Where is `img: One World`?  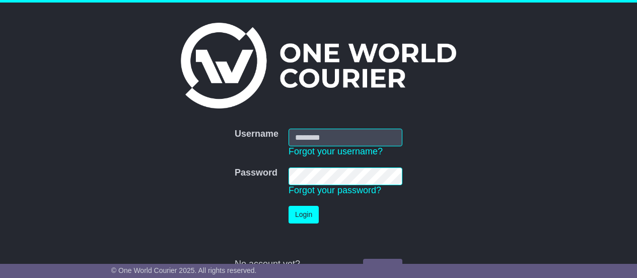 img: One World is located at coordinates (318, 65).